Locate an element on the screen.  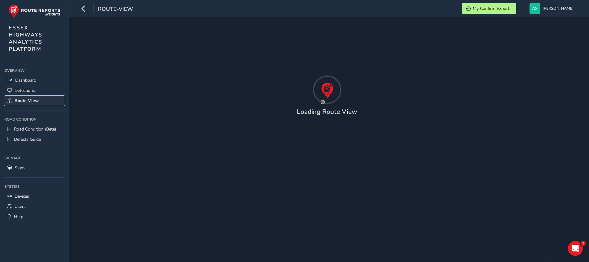
a: Signs is located at coordinates (34, 168).